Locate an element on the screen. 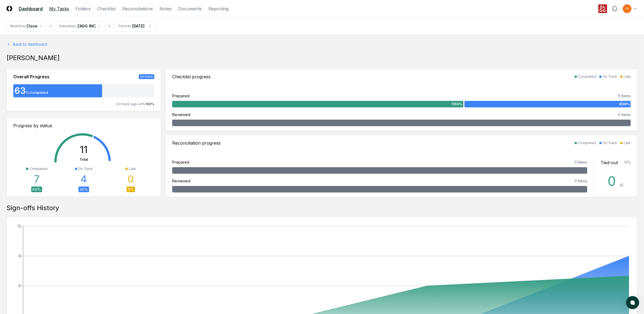 The width and height of the screenshot is (644, 314). div: Reconciliation progress is located at coordinates (196, 143).